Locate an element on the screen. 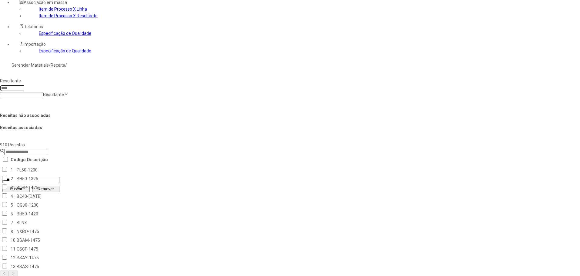  nz-select-placeholder: Resultante is located at coordinates (53, 95).